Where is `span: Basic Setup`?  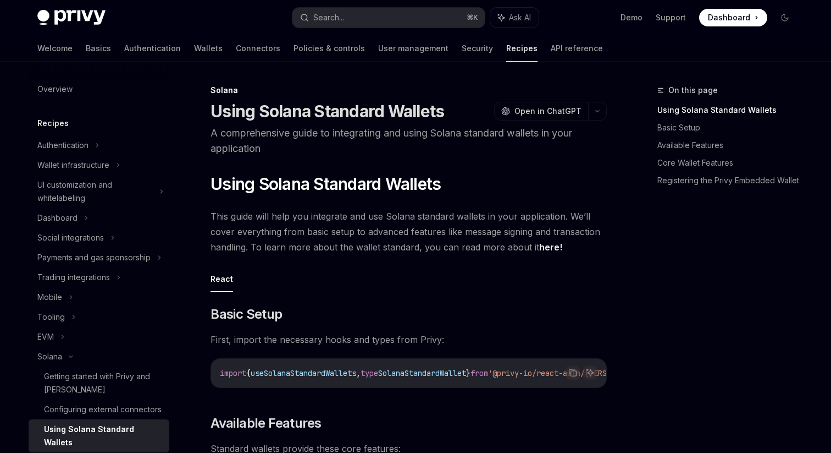
span: Basic Setup is located at coordinates (246, 314).